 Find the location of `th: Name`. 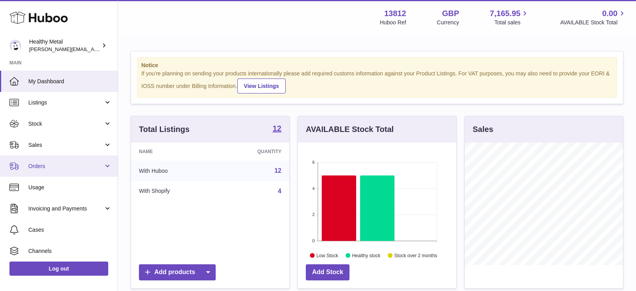

th: Name is located at coordinates (173, 152).